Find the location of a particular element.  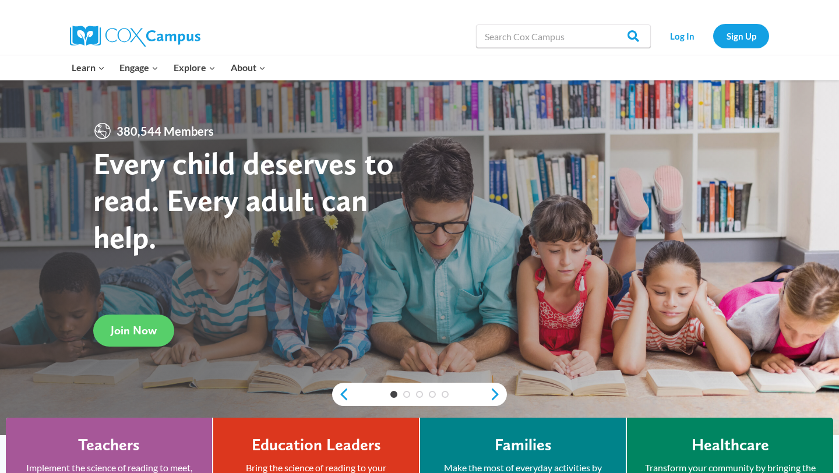

a: 5 is located at coordinates (445, 395).